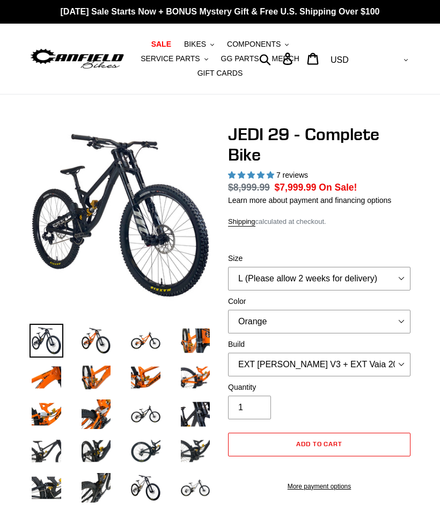 This screenshot has height=509, width=440. Describe the element at coordinates (240, 59) in the screenshot. I see `span: GG PARTS` at that location.